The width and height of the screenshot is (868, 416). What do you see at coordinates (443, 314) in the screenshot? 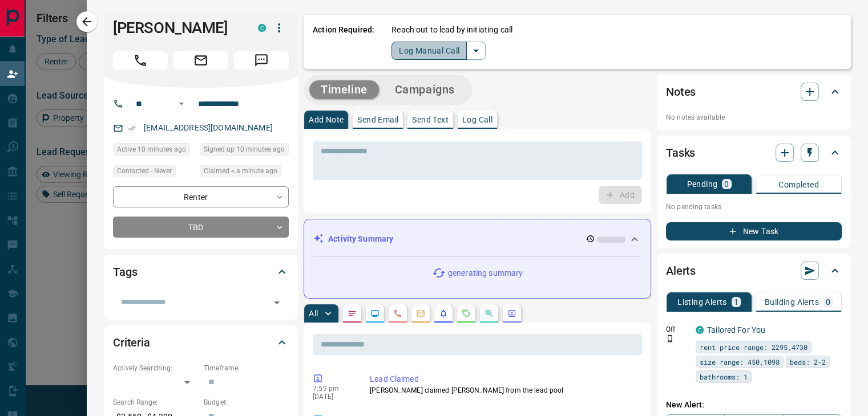
I see `svg: Listing Alerts` at bounding box center [443, 314].